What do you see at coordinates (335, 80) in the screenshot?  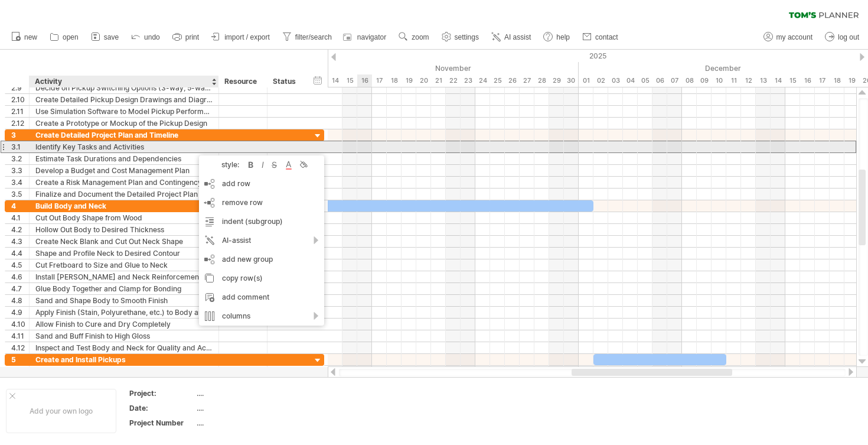 I see `div: Friday, 14 November 2025` at bounding box center [335, 80].